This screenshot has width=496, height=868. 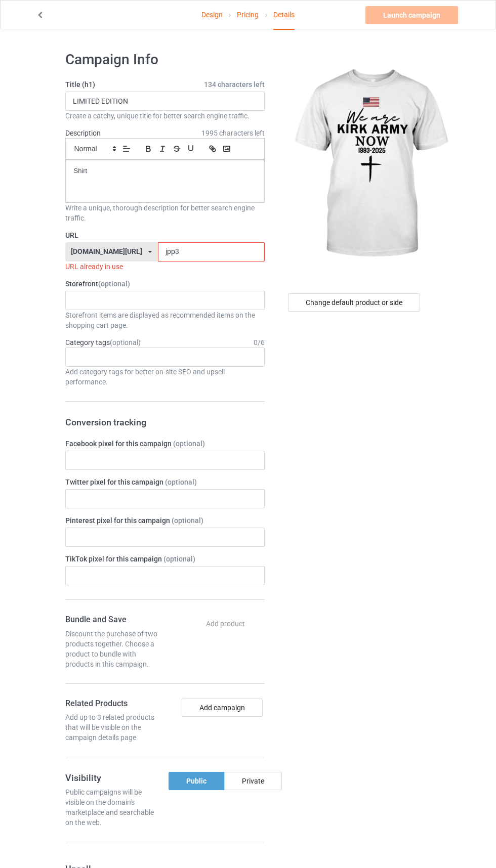 What do you see at coordinates (113, 727) in the screenshot?
I see `div: Add up to 3 related products that will be visible on the campaign details page` at bounding box center [113, 727].